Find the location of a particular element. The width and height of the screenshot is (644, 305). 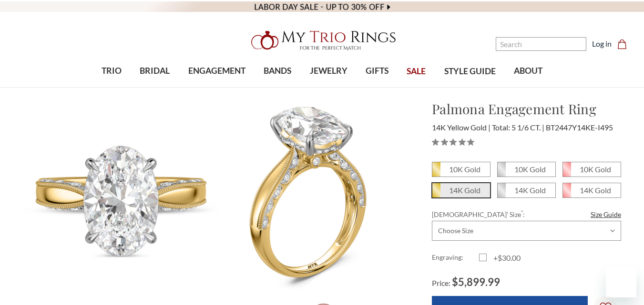

span: STYLE GUIDE is located at coordinates (470, 71).